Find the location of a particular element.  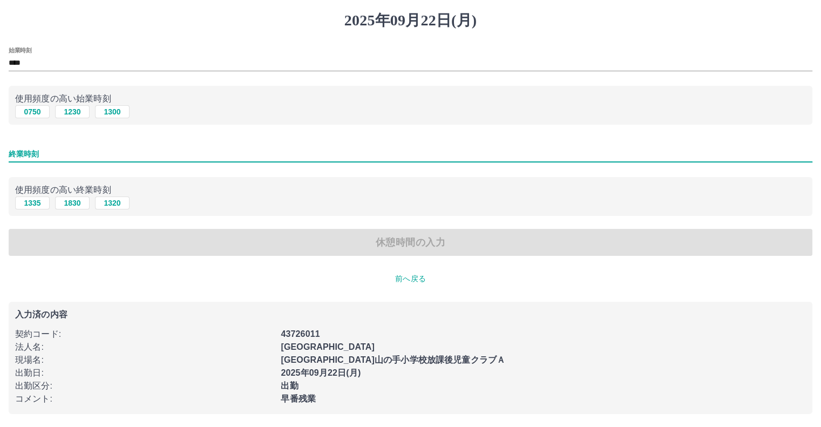

label: 始業時刻 is located at coordinates (20, 50).